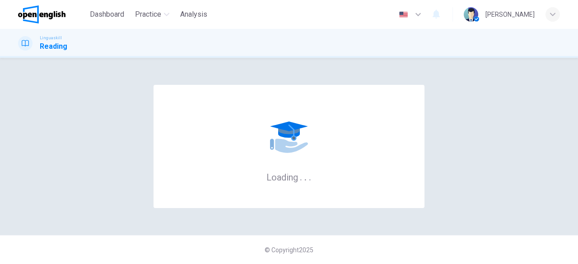 This screenshot has height=264, width=578. What do you see at coordinates (148, 14) in the screenshot?
I see `span: Practice` at bounding box center [148, 14].